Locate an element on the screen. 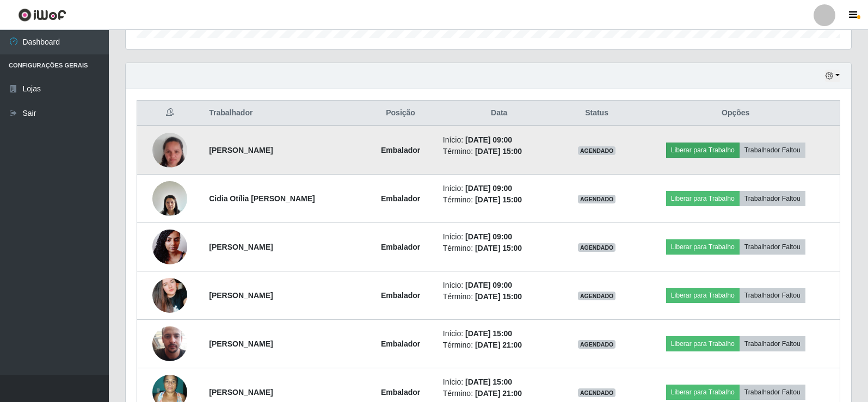  img: 1709915413982.jpeg is located at coordinates (170, 296).